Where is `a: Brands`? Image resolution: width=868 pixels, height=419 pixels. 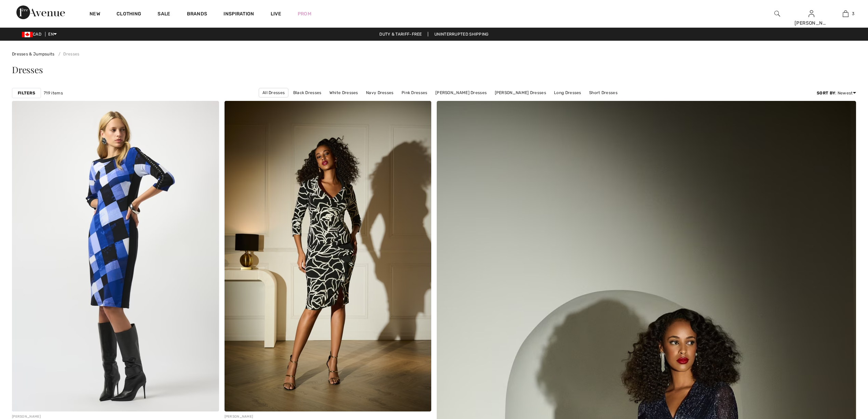 a: Brands is located at coordinates (197, 15).